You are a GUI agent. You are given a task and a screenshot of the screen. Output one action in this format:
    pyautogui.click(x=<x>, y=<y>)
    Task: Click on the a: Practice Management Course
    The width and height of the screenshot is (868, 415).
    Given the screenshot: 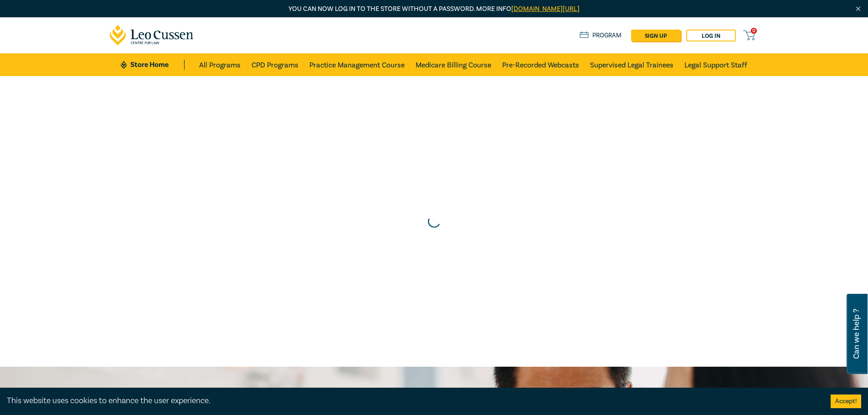 What is the action you would take?
    pyautogui.click(x=356, y=65)
    